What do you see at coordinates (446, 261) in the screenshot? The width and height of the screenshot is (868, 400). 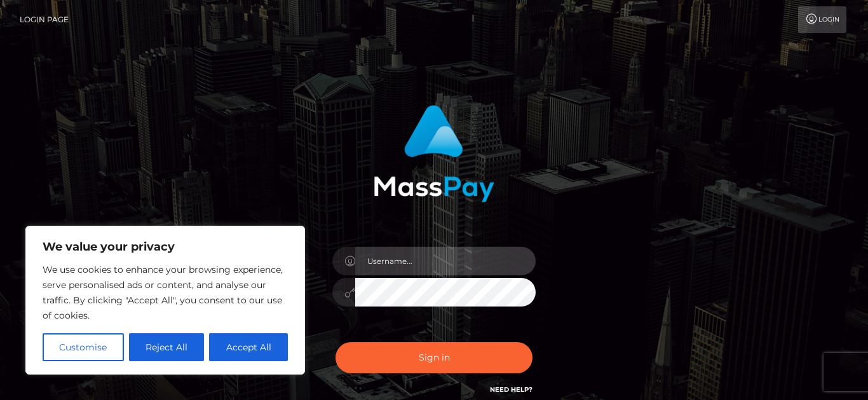 I see `input: Username...` at bounding box center [446, 261].